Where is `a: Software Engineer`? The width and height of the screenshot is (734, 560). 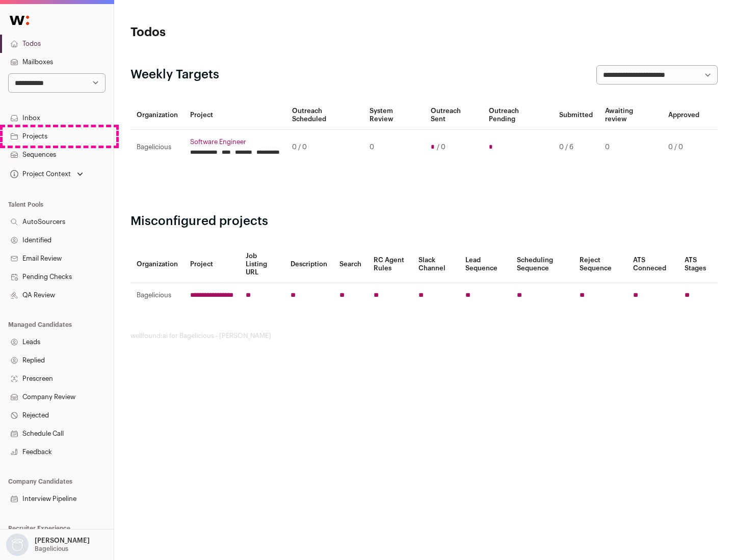 a: Software Engineer is located at coordinates (235, 142).